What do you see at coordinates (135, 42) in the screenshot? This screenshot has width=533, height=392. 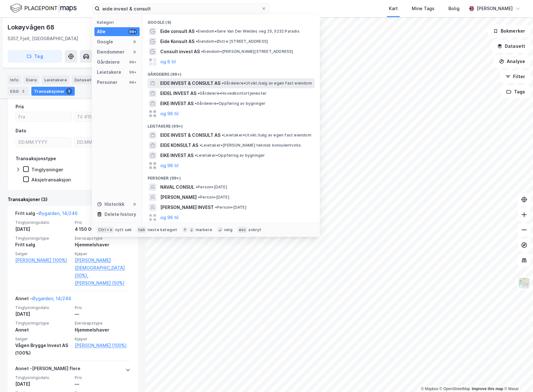 I see `div: 9` at bounding box center [135, 42].